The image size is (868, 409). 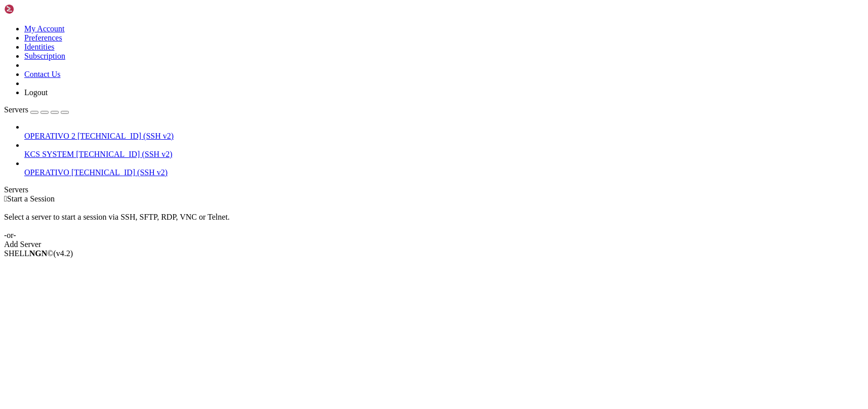 I want to click on div: Select a server to start a session via SSH, SFTP, RDP, VNC or Telnet. -or-, so click(x=434, y=222).